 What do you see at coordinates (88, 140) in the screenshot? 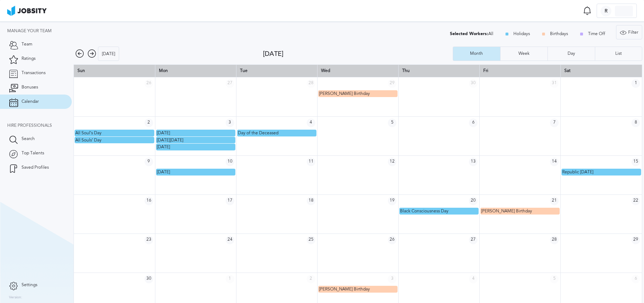
I see `span: All Souls’ Day` at bounding box center [88, 140].